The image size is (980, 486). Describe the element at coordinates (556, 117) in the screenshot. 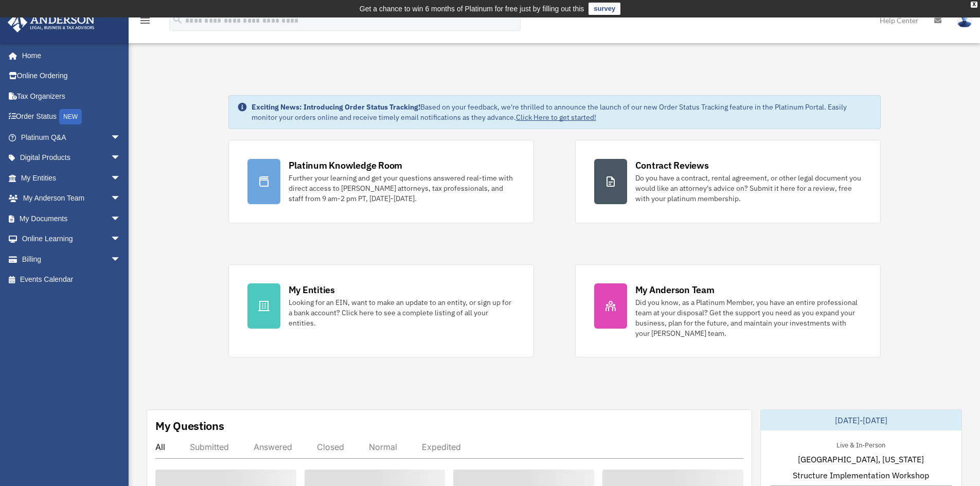

I see `a: Click Here to get started!` at that location.